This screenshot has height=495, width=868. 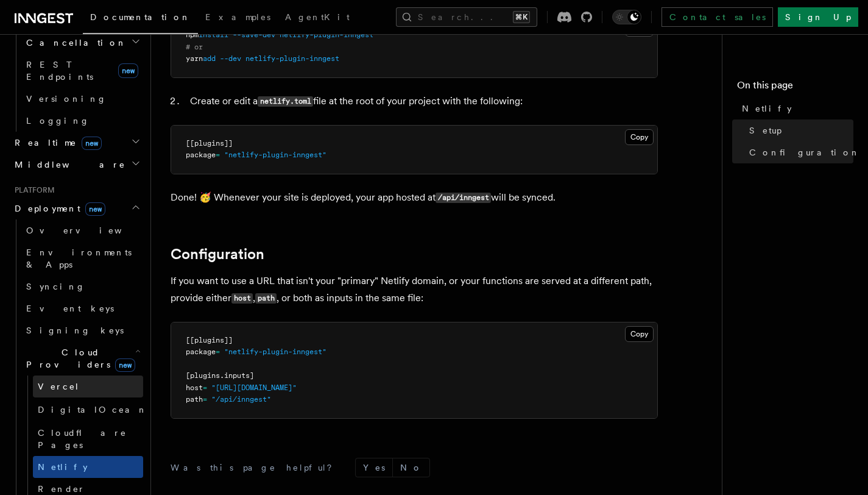 I want to click on a: Versioning, so click(x=82, y=99).